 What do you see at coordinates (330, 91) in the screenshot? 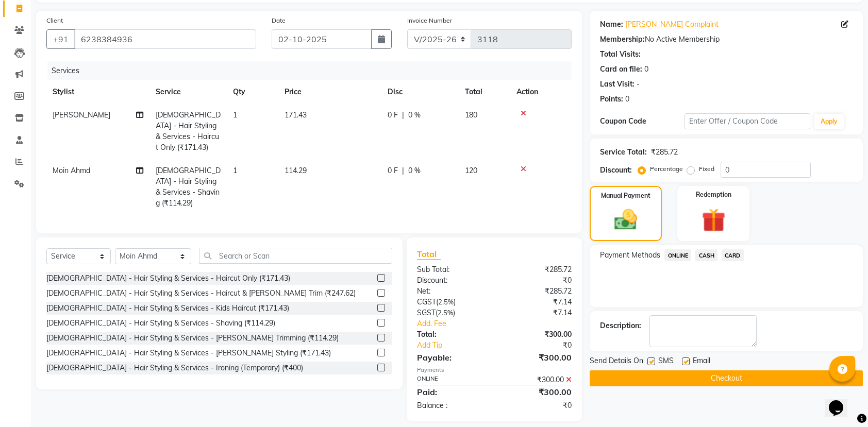
I see `th: Price` at bounding box center [330, 91].